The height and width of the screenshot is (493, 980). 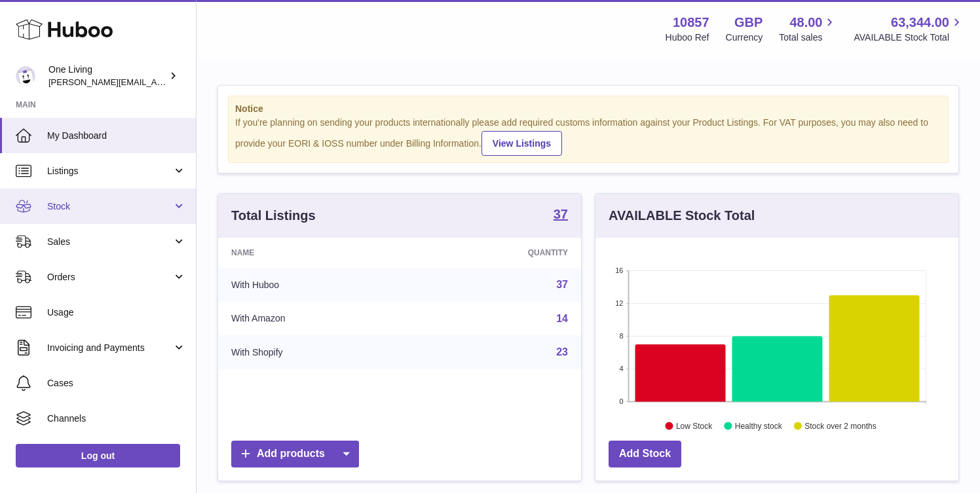 What do you see at coordinates (317, 253) in the screenshot?
I see `th: Name` at bounding box center [317, 253].